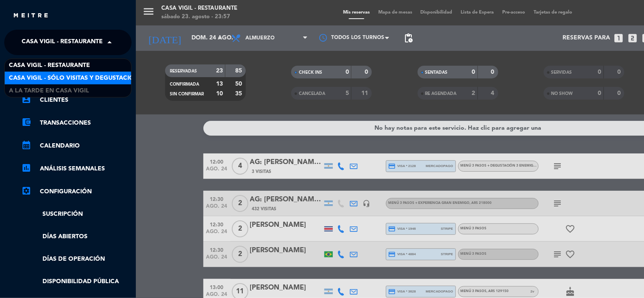 The height and width of the screenshot is (298, 644). What do you see at coordinates (26, 122) in the screenshot?
I see `i: account_balance_wallet` at bounding box center [26, 122].